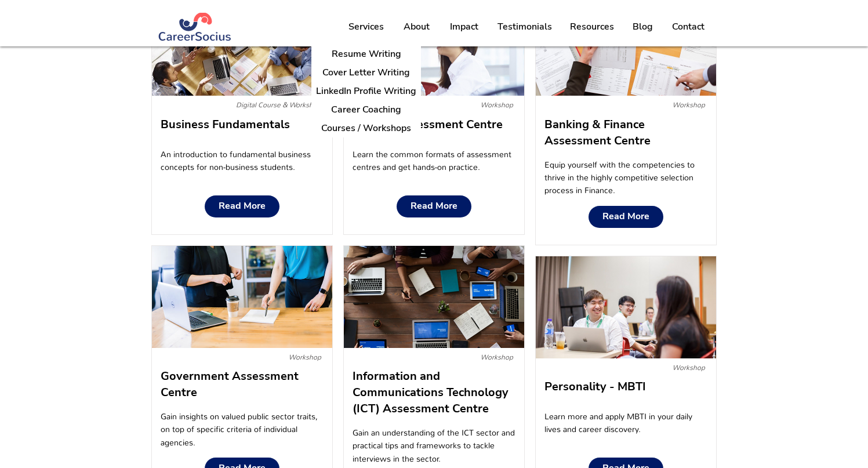 The image size is (868, 468). What do you see at coordinates (434, 446) in the screenshot?
I see `span: Gain an understanding of the ICT sector and practical tips and frameworks to tackle interviews in...` at bounding box center [434, 446].